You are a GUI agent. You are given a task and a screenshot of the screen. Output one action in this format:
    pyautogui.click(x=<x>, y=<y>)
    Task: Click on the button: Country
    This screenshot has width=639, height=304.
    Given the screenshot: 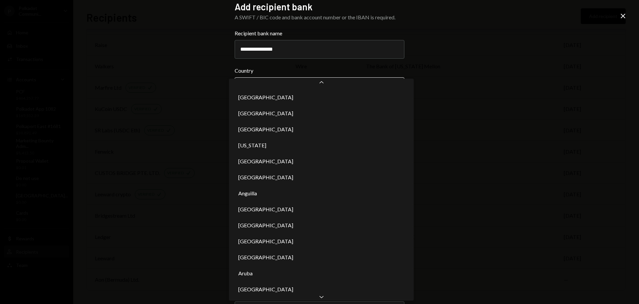 What is the action you would take?
    pyautogui.click(x=320, y=87)
    